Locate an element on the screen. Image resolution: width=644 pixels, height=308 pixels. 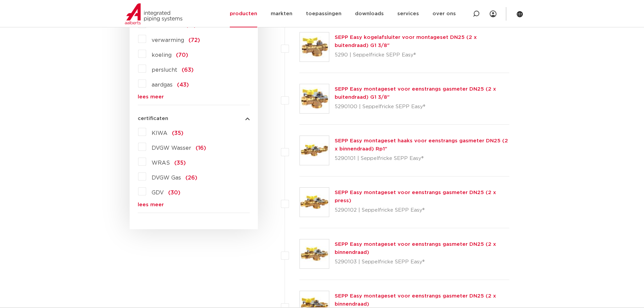
span: certificaten is located at coordinates (153, 118).